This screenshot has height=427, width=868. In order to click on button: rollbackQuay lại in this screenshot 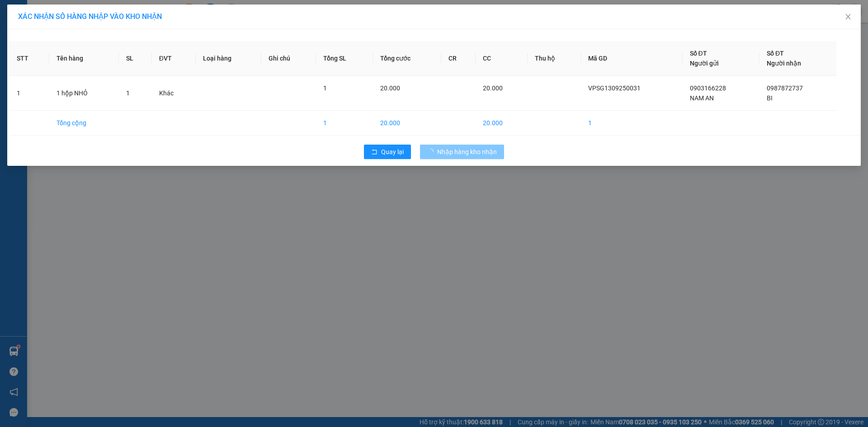, I will do `click(388, 152)`.